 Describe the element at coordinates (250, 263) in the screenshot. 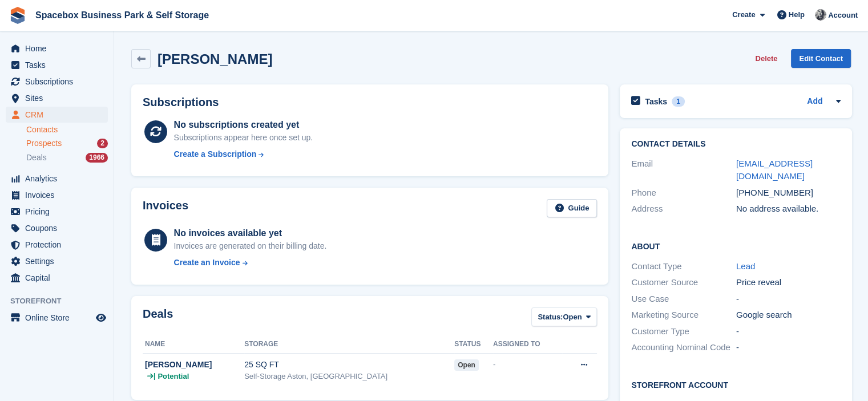

I see `a: Create an Invoice` at that location.